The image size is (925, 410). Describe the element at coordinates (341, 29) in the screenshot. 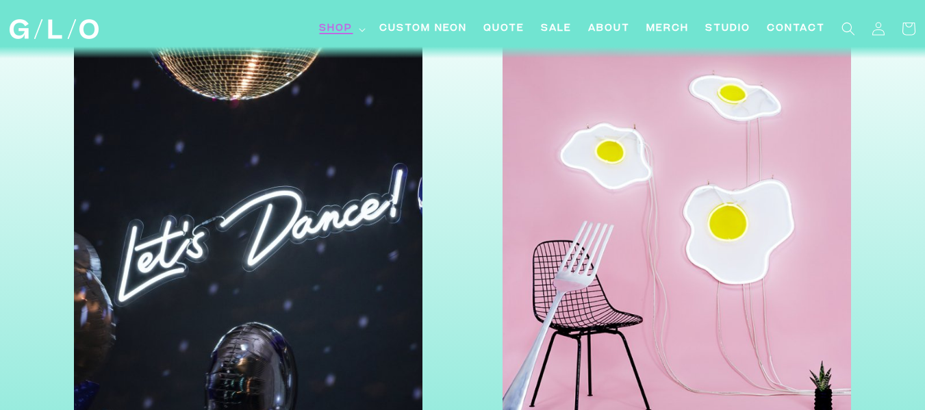

I see `summary: Shop` at that location.